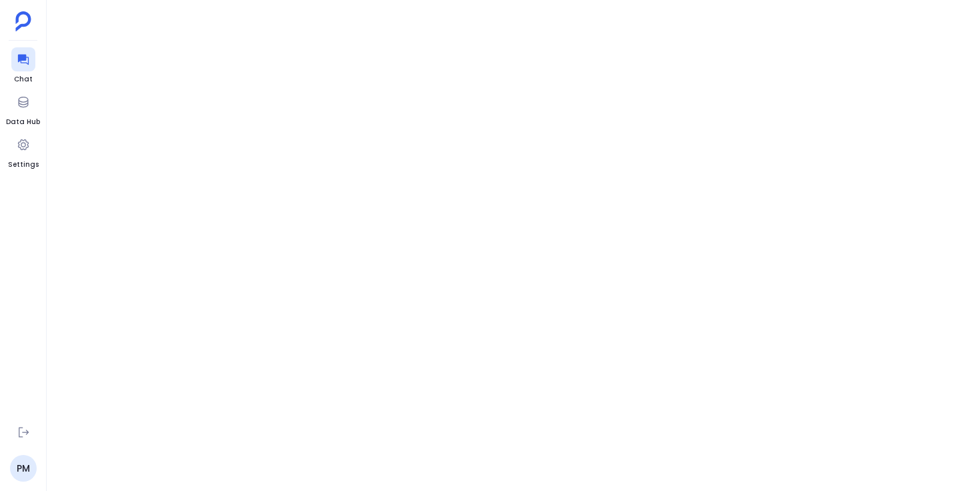 This screenshot has height=491, width=980. What do you see at coordinates (23, 79) in the screenshot?
I see `span: Chat` at bounding box center [23, 79].